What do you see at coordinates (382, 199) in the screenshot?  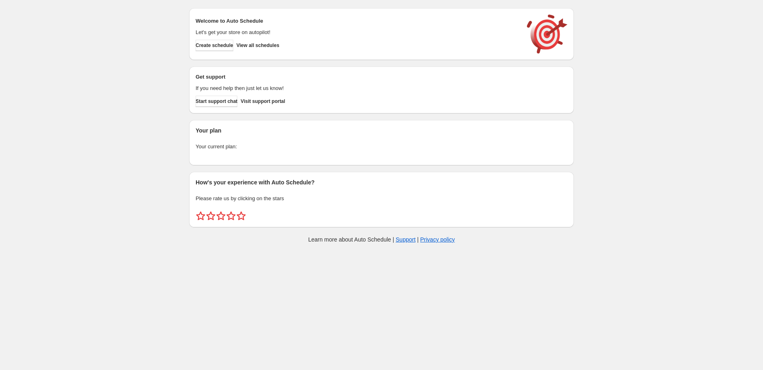 I see `p: Please rate us by clicking on the stars` at bounding box center [382, 199].